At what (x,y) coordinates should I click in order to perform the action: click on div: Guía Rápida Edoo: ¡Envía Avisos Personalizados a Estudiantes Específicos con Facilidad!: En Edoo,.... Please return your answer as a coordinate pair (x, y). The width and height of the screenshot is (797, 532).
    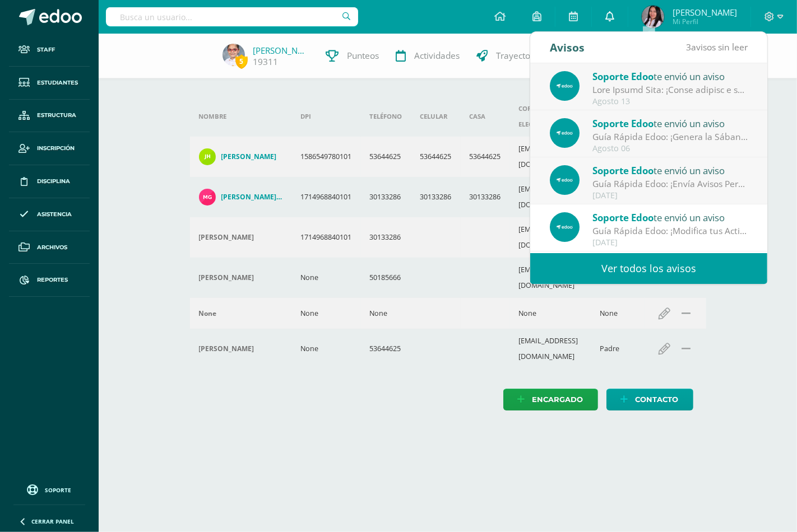
    Looking at the image, I should click on (670, 184).